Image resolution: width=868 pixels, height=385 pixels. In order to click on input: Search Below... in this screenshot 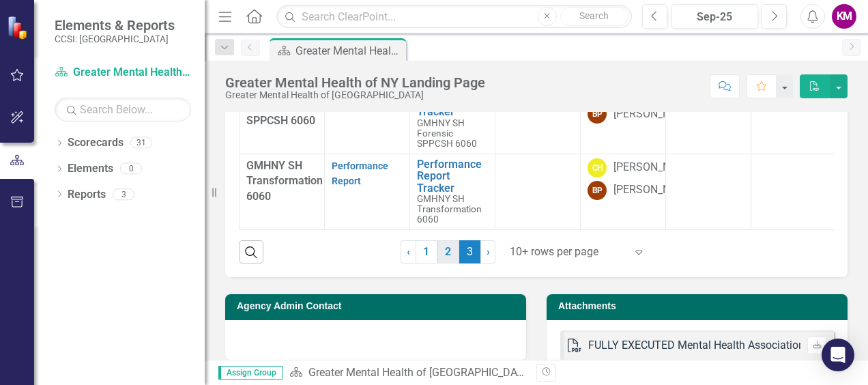, I will do `click(123, 109)`.